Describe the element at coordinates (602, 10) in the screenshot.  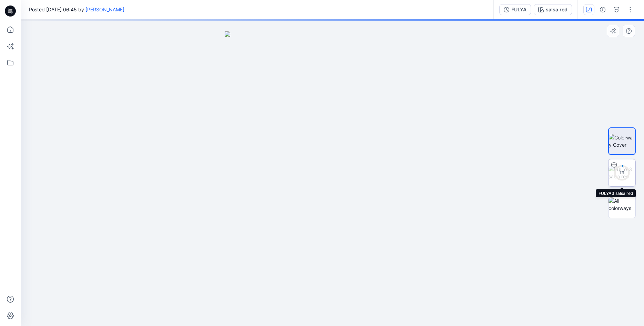
I see `button: Details` at that location.